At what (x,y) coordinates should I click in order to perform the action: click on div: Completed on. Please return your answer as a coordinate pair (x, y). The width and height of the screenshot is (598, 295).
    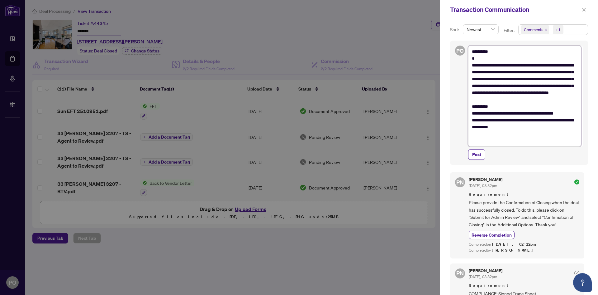
    Looking at the image, I should click on (524, 244).